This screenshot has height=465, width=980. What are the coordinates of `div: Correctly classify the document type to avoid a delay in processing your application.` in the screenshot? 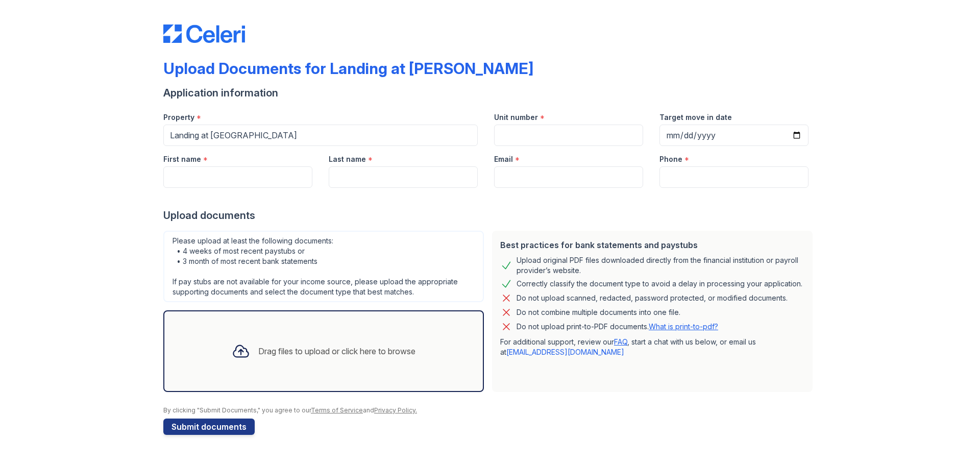 It's located at (660, 283).